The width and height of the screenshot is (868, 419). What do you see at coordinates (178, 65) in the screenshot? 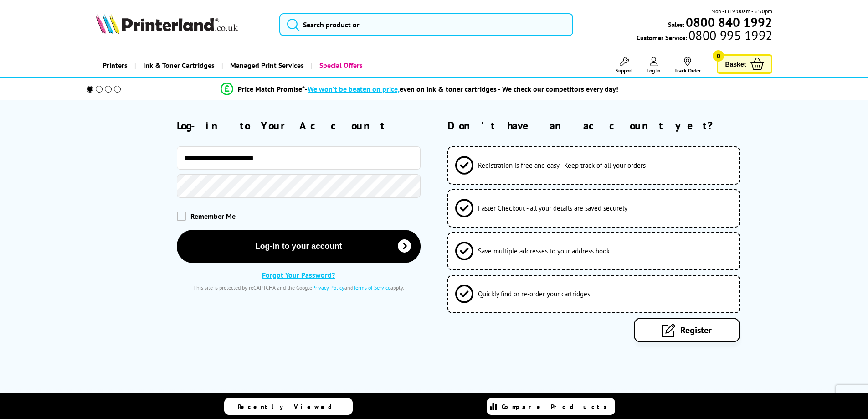
I see `span: Ink & Toner Cartridges` at bounding box center [178, 65].